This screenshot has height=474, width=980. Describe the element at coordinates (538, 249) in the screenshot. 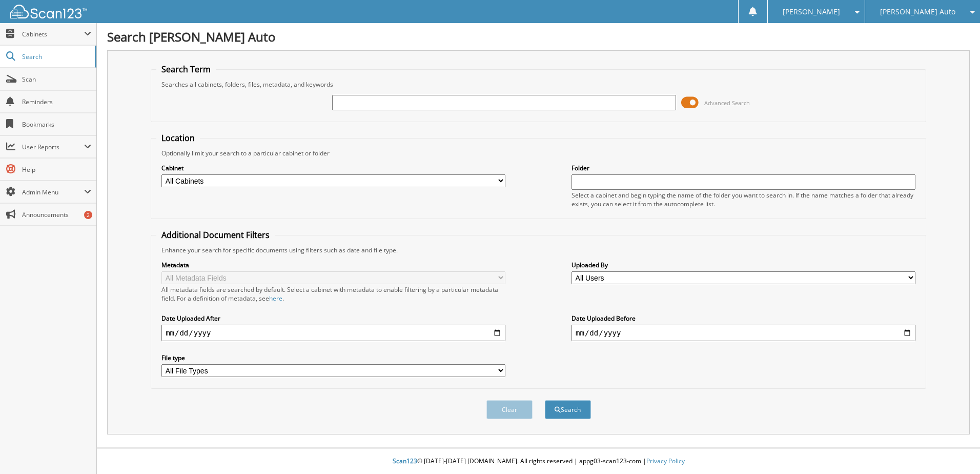

I see `div: Enhance your search for specific documents using filters such as date and file type.` at that location.